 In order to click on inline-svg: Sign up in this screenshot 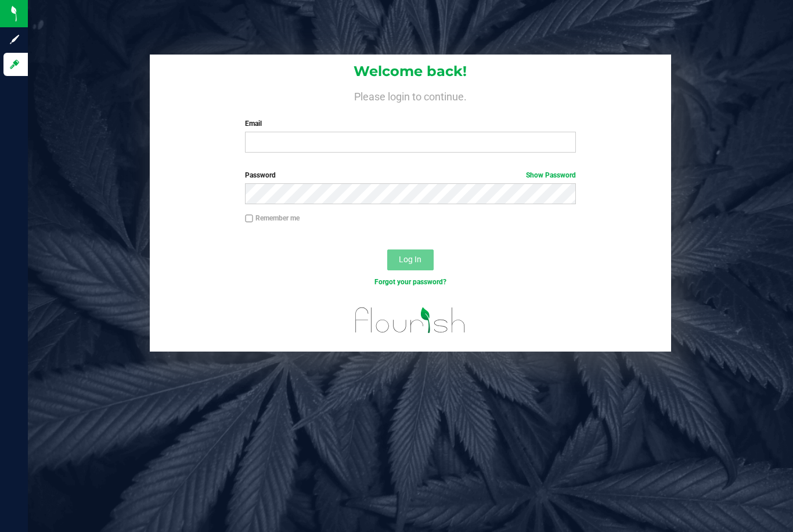, I will do `click(15, 39)`.